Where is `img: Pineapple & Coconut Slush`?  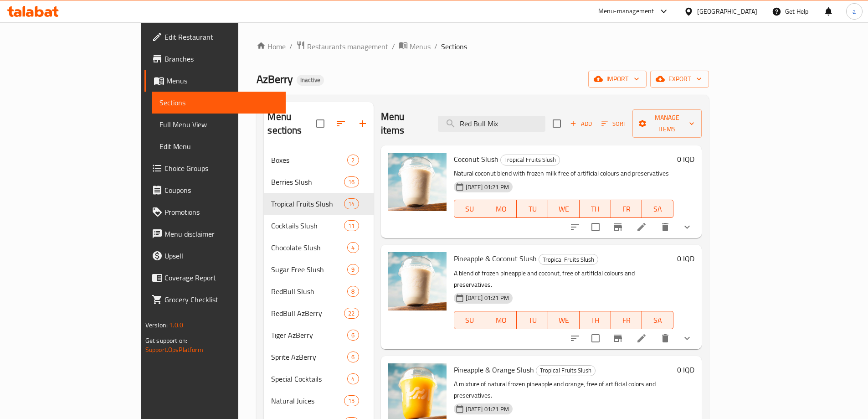 img: Pineapple & Coconut Slush is located at coordinates (418, 281).